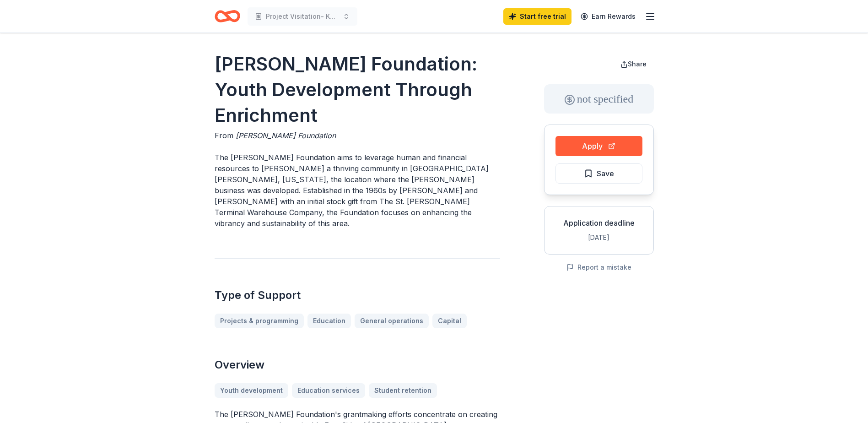 The width and height of the screenshot is (868, 423). Describe the element at coordinates (599, 223) in the screenshot. I see `div: Application deadline` at that location.